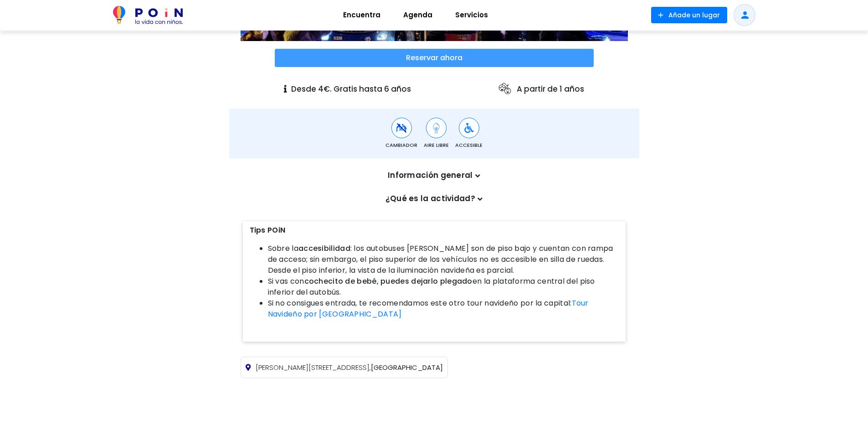 The width and height of the screenshot is (868, 431). Describe the element at coordinates (418, 15) in the screenshot. I see `a: Agenda` at that location.